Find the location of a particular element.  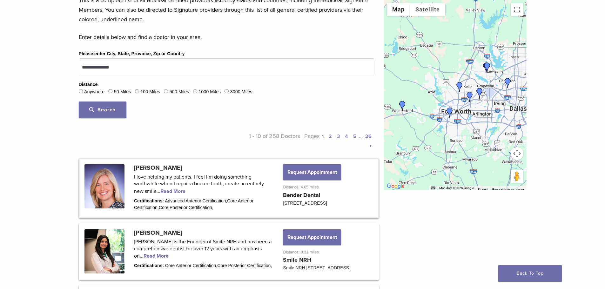

legend: Distance is located at coordinates (88, 85).